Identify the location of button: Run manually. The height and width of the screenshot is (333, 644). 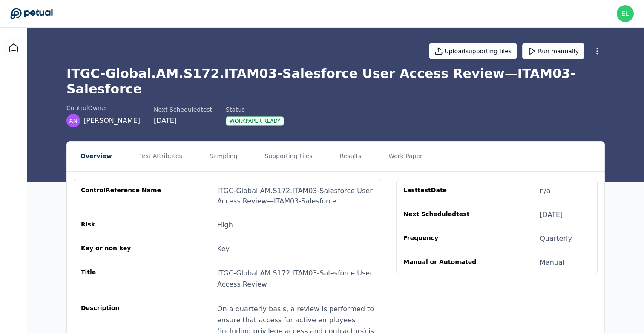
(553, 51).